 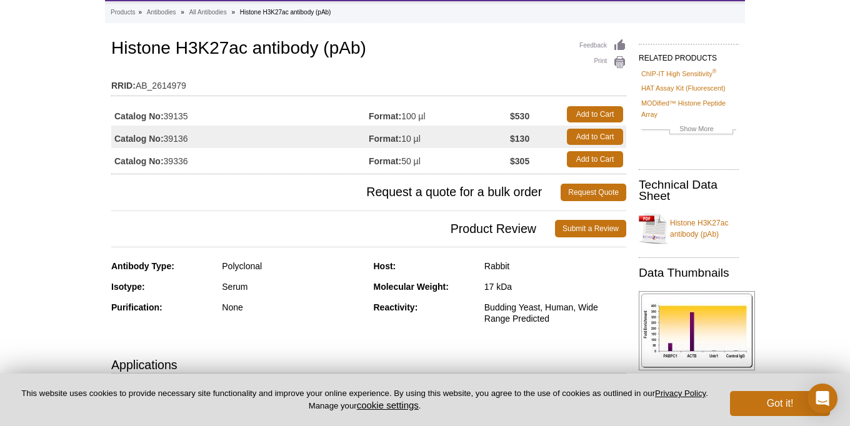 I want to click on td: AB_2614979, so click(x=369, y=83).